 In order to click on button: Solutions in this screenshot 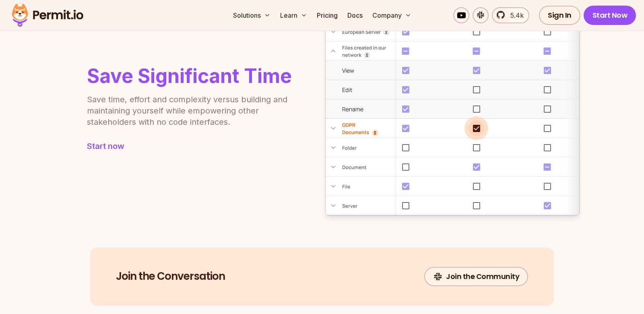, I will do `click(252, 15)`.